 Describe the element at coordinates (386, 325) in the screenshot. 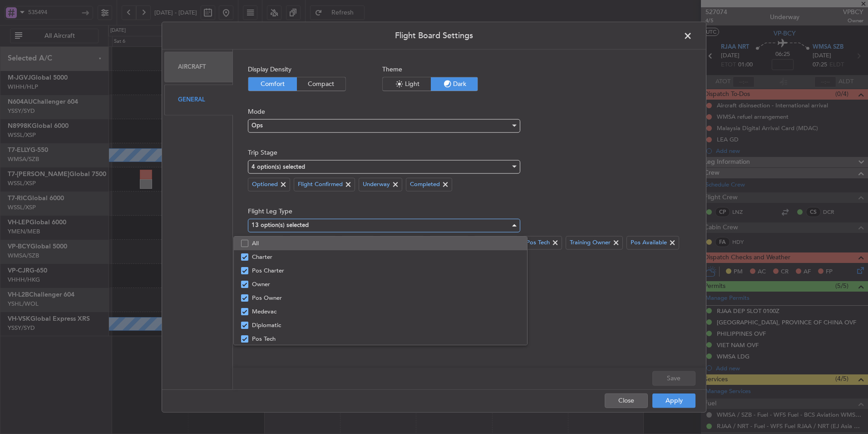

I see `span: Diplomatic` at that location.